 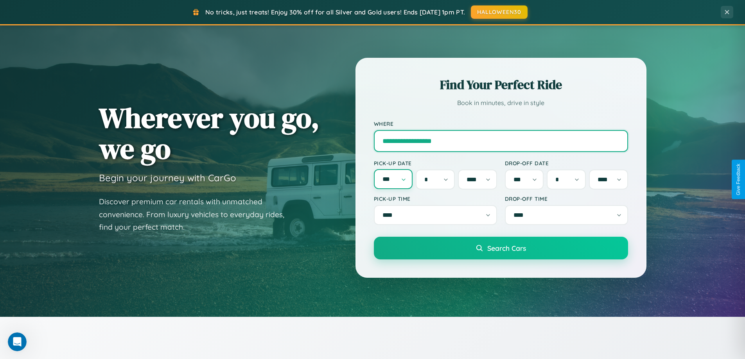 What do you see at coordinates (501, 248) in the screenshot?
I see `button: Search Cars` at bounding box center [501, 248].